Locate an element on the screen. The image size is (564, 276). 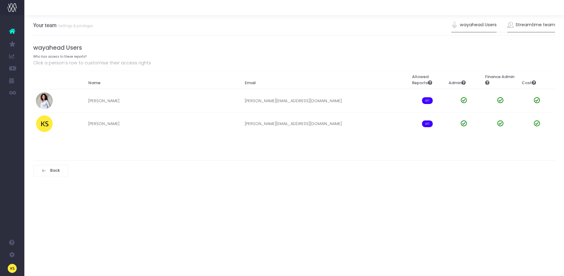
img: images/default_profile_image.png is located at coordinates (12, 268).